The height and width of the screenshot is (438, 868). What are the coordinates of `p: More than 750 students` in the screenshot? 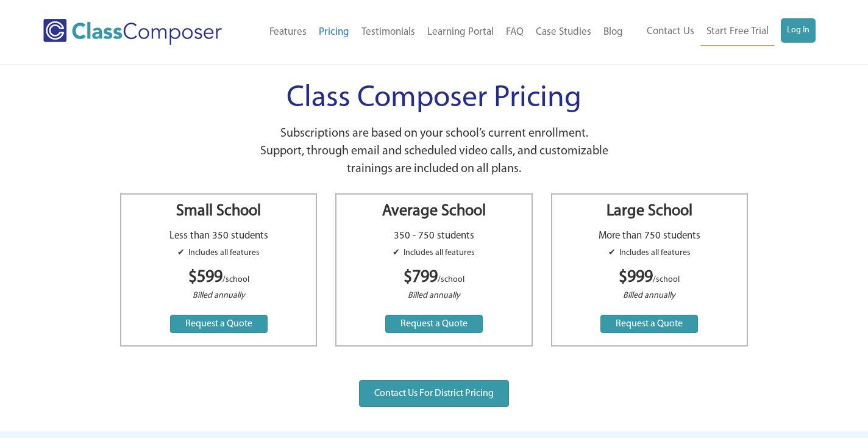 It's located at (650, 236).